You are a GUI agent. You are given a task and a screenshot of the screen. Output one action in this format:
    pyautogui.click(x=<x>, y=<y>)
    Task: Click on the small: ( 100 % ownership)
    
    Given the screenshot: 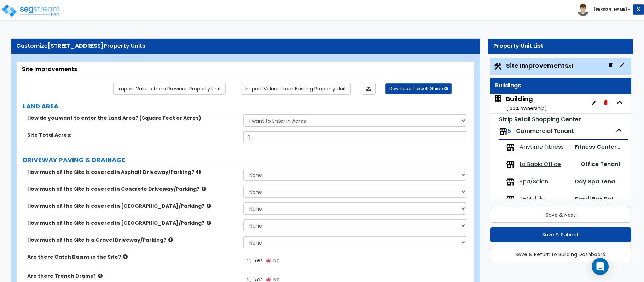 What is the action you would take?
    pyautogui.click(x=526, y=108)
    